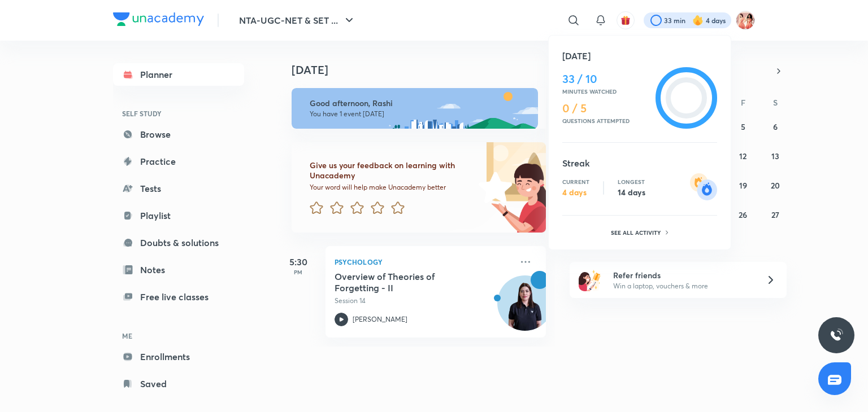  I want to click on h4: 33 / 10, so click(607, 79).